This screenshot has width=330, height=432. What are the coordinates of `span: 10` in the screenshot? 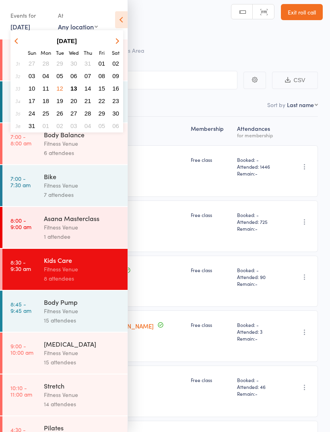 It's located at (32, 88).